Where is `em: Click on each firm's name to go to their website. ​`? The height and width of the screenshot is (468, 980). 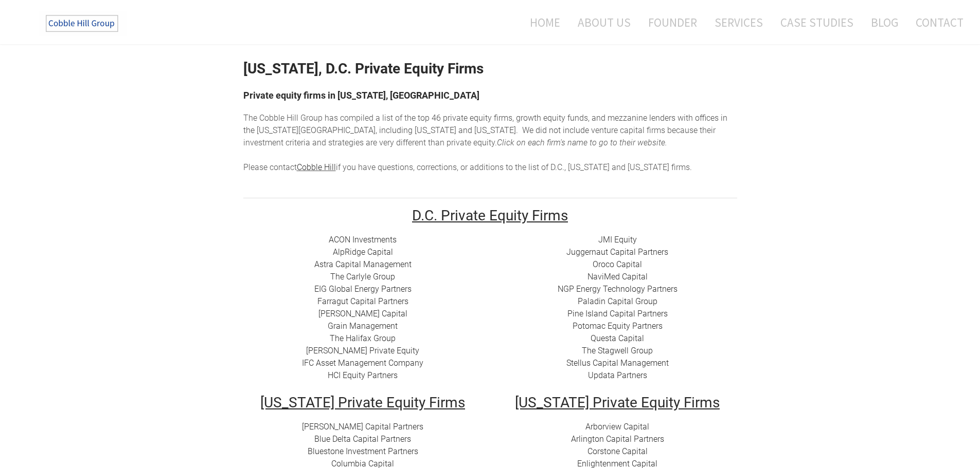 em: Click on each firm's name to go to their website. ​ is located at coordinates (582, 142).